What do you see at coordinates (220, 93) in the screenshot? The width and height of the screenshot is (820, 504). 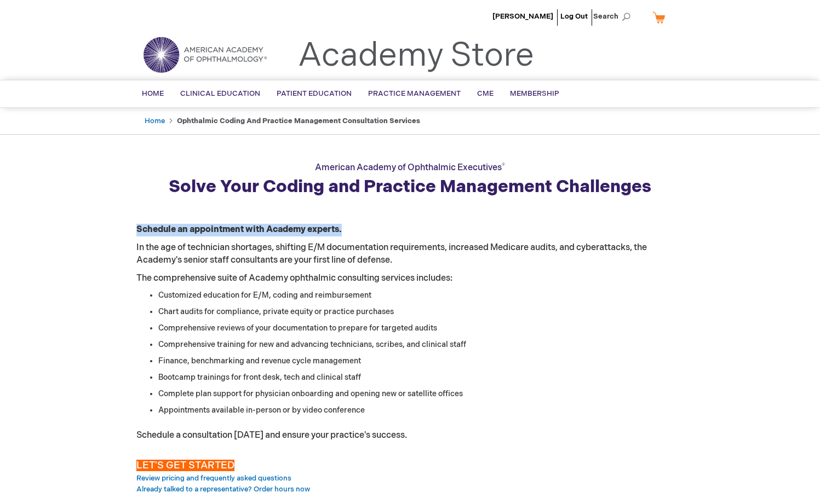 I see `span: Clinical Education` at bounding box center [220, 93].